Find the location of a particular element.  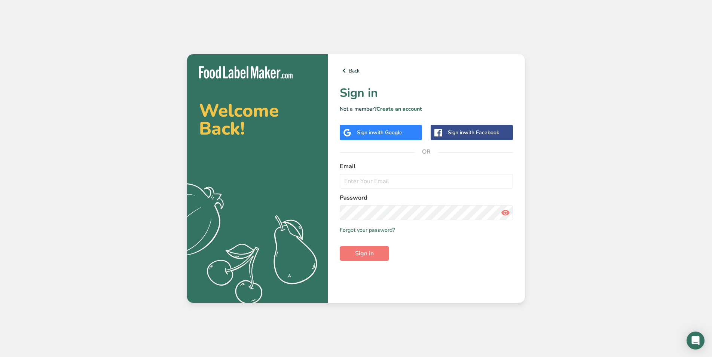

label: Password is located at coordinates (426, 198).